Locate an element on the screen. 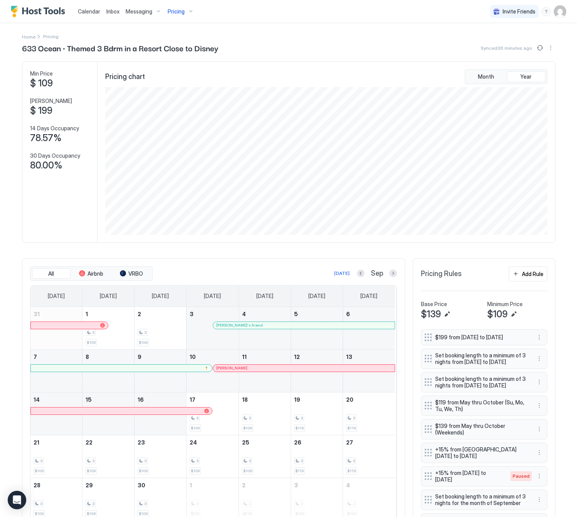 The width and height of the screenshot is (577, 517). td: September 17, 2025 is located at coordinates (212, 413).